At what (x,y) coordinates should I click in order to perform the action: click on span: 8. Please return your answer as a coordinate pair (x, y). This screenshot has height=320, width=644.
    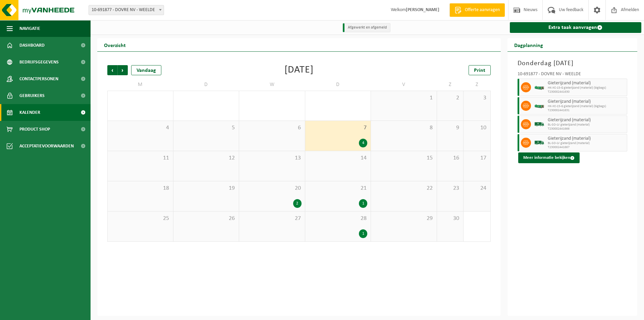
    Looking at the image, I should click on (404, 128).